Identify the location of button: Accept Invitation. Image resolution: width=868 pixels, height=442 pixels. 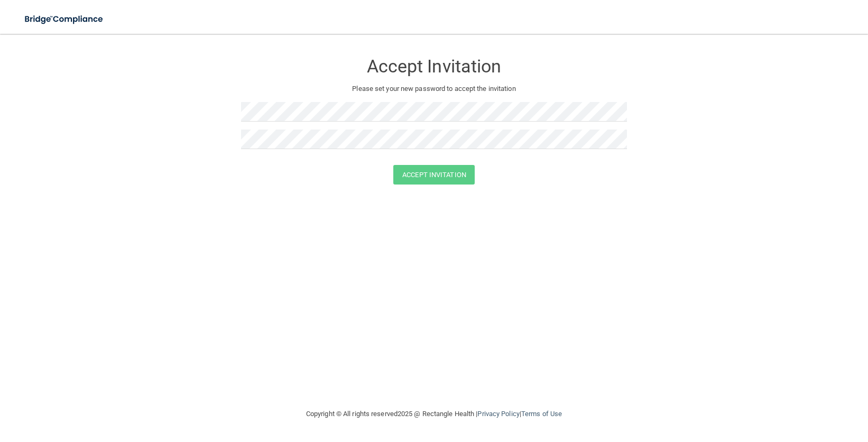
(434, 174).